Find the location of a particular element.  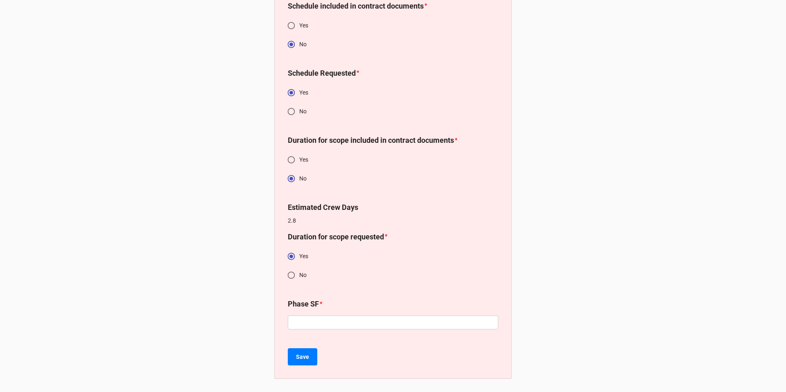

label: Duration for scope included in contract documents is located at coordinates (371, 140).